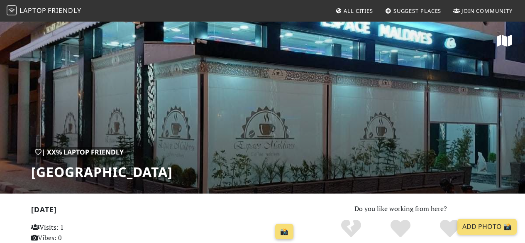  What do you see at coordinates (400, 228) in the screenshot?
I see `div: Yes` at bounding box center [400, 228].